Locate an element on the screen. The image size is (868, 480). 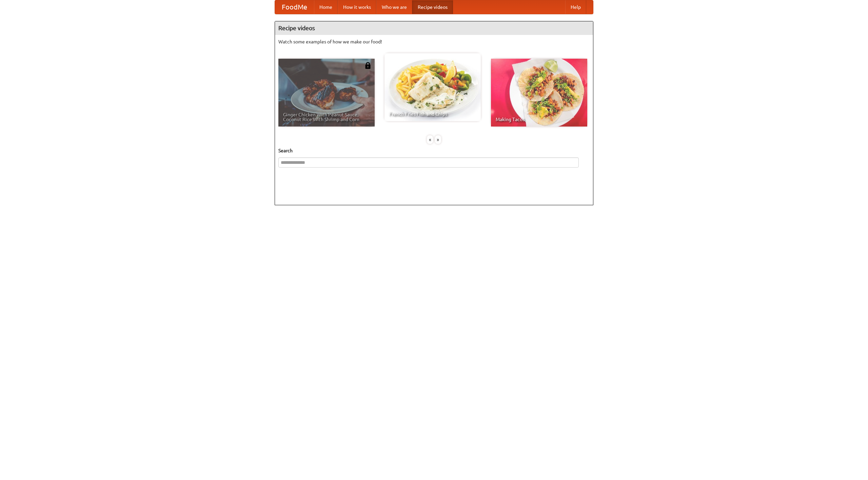
h5: Search is located at coordinates (434, 151).